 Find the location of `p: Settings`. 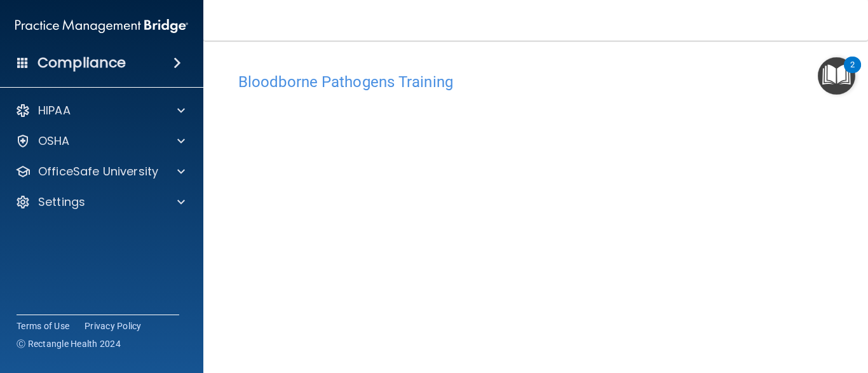

p: Settings is located at coordinates (62, 202).